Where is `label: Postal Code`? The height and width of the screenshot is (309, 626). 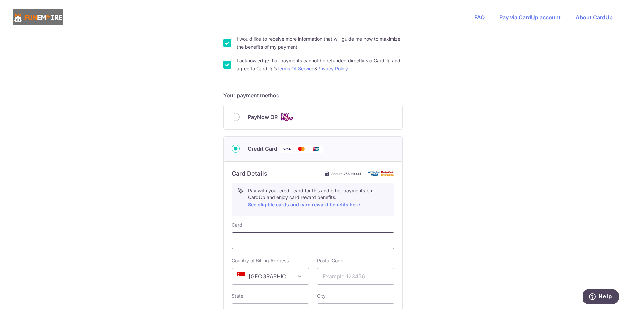
label: Postal Code is located at coordinates (330, 260).